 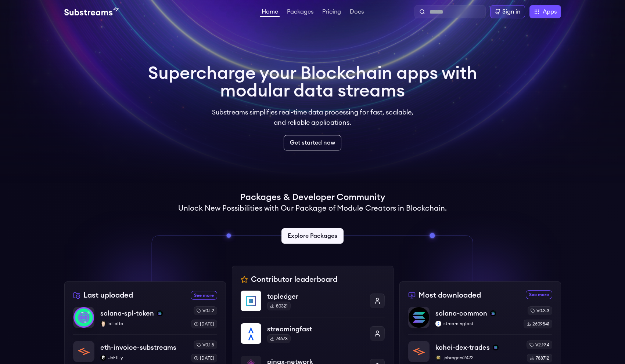 What do you see at coordinates (138, 348) in the screenshot?
I see `p: eth-invoice-substreams` at bounding box center [138, 348].